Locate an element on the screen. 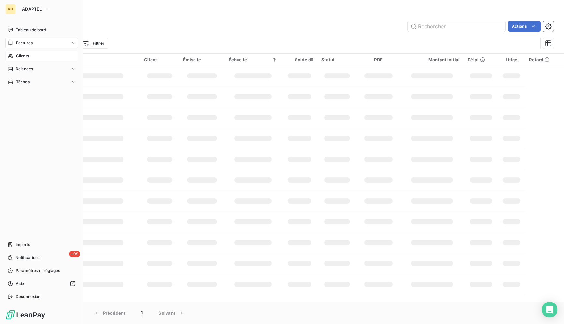 This screenshot has width=564, height=324. span: +99 is located at coordinates (75, 254).